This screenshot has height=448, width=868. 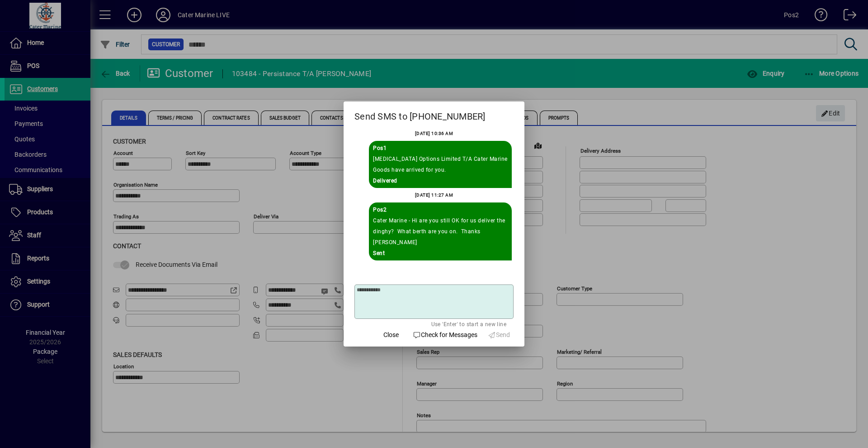 What do you see at coordinates (391, 335) in the screenshot?
I see `span: Close` at bounding box center [391, 335].